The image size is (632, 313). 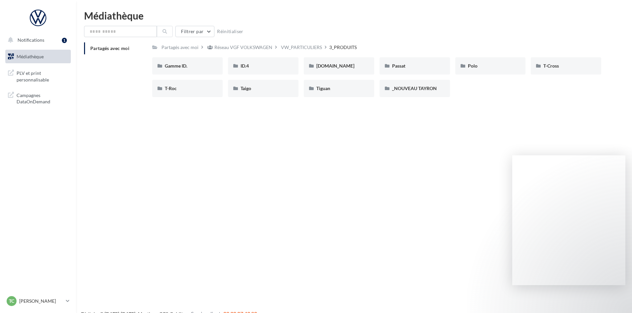 What do you see at coordinates (12, 301) in the screenshot?
I see `span: TC` at bounding box center [12, 301].